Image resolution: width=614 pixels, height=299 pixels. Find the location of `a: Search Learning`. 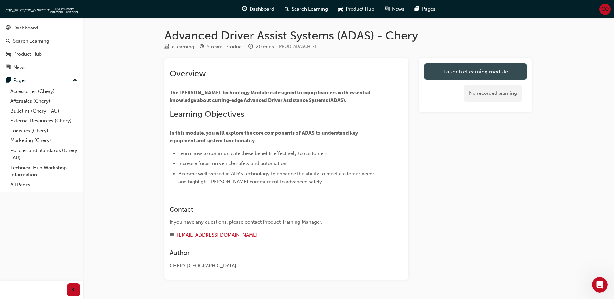

a: Search Learning is located at coordinates (41, 41).